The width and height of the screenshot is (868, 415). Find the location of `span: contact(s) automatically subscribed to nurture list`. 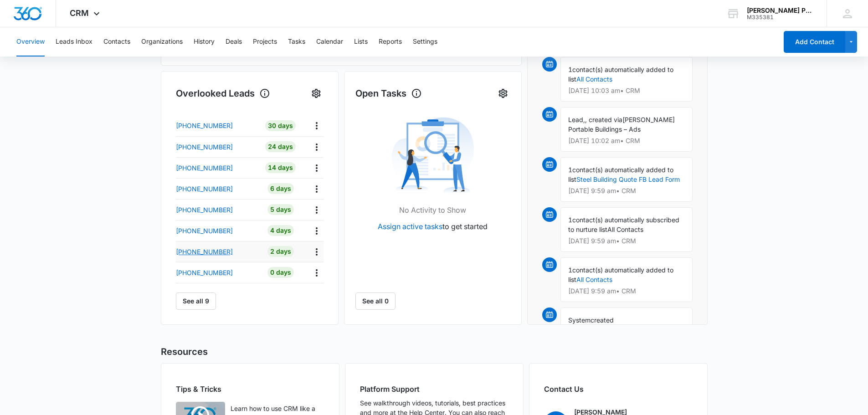

span: contact(s) automatically subscribed to nurture list is located at coordinates (624, 224).